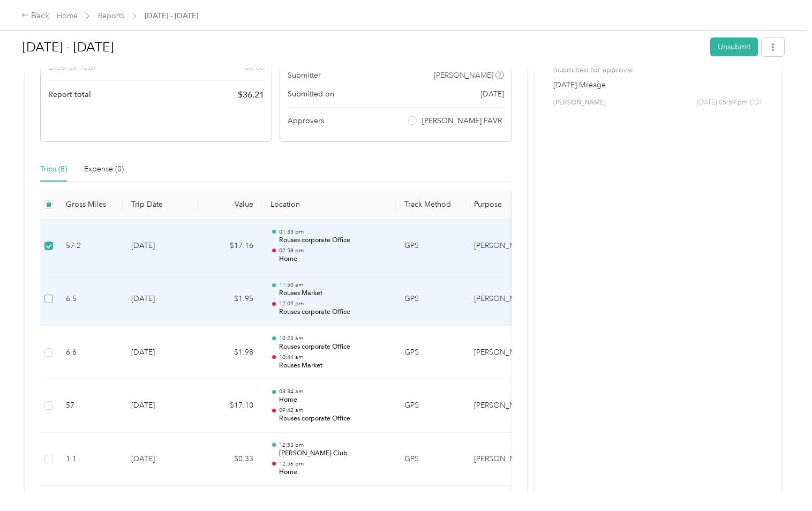  What do you see at coordinates (333, 463) in the screenshot?
I see `p: 12:56 pm` at bounding box center [333, 463].